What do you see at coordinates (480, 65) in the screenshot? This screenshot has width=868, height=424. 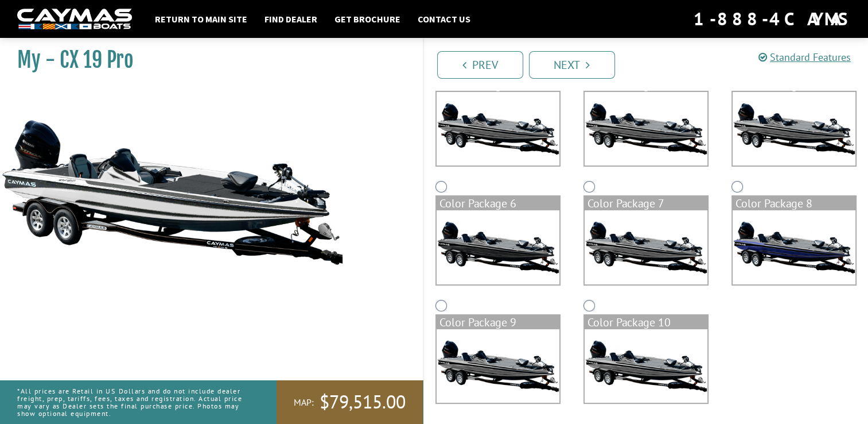 I see `a: Prev` at bounding box center [480, 65].